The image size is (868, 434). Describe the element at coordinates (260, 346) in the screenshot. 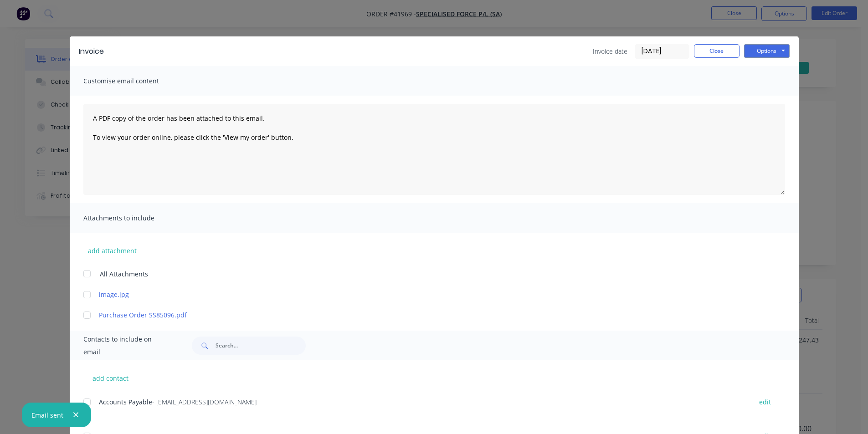

I see `input: Search...` at that location.